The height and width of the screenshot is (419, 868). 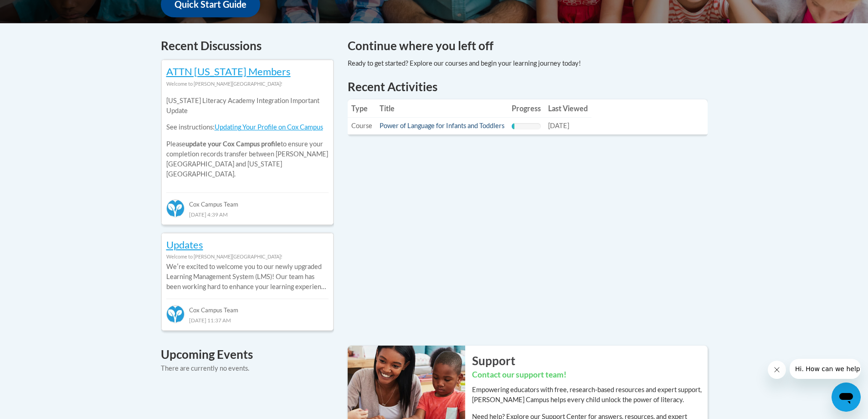 I want to click on h4: Recent Discussions, so click(x=248, y=45).